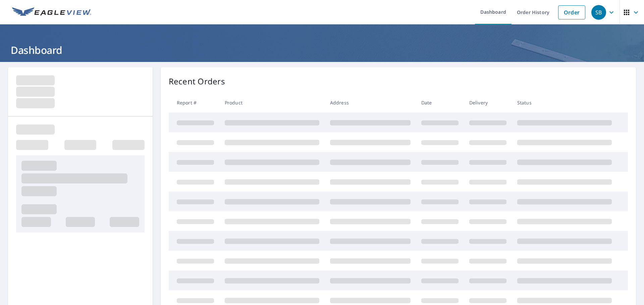  I want to click on img: EV Logo, so click(52, 12).